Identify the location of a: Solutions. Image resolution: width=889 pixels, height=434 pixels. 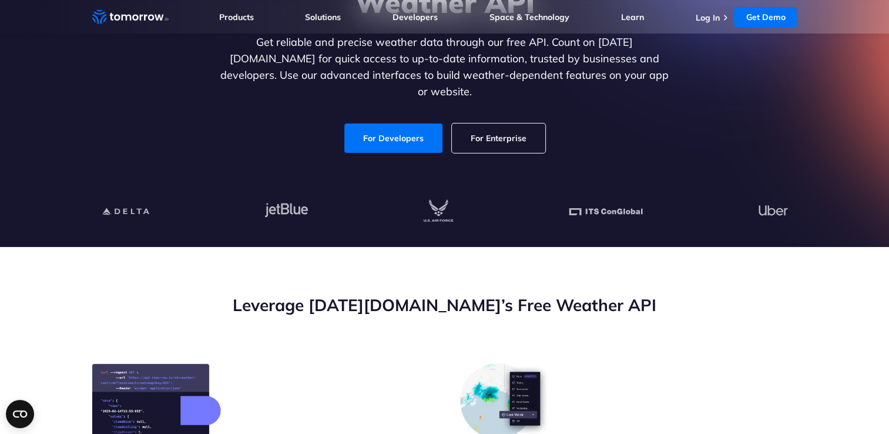
(323, 17).